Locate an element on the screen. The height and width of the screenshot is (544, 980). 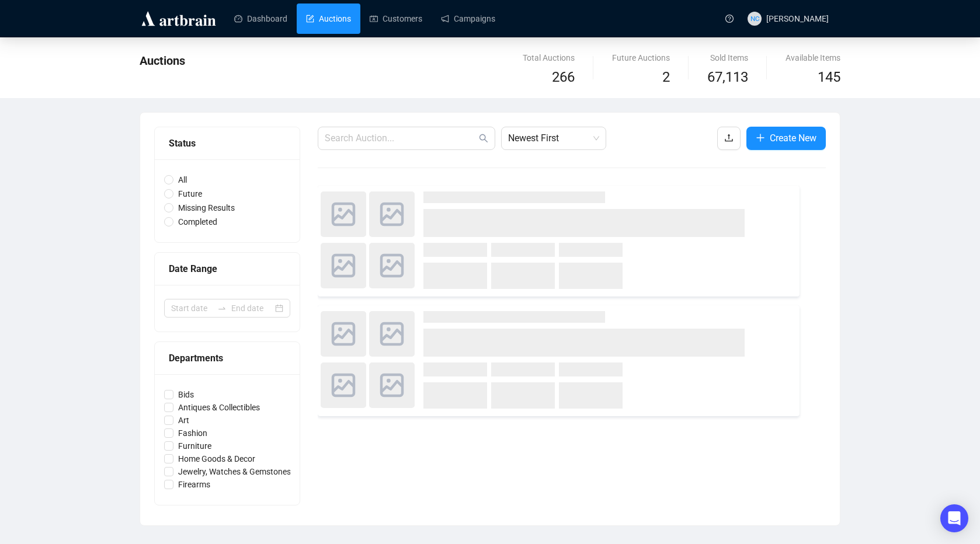
span: 67,113 is located at coordinates (728, 78).